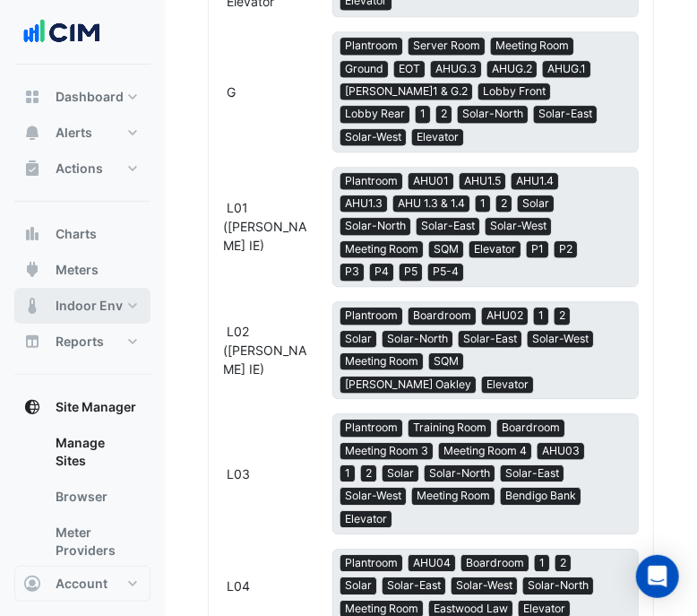  What do you see at coordinates (504, 316) in the screenshot?
I see `span: AHU02` at bounding box center [504, 316].